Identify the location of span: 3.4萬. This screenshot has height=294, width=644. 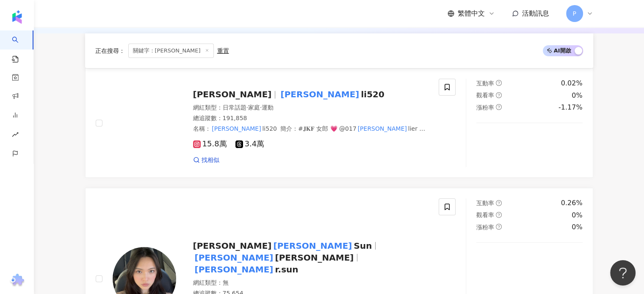
(250, 144).